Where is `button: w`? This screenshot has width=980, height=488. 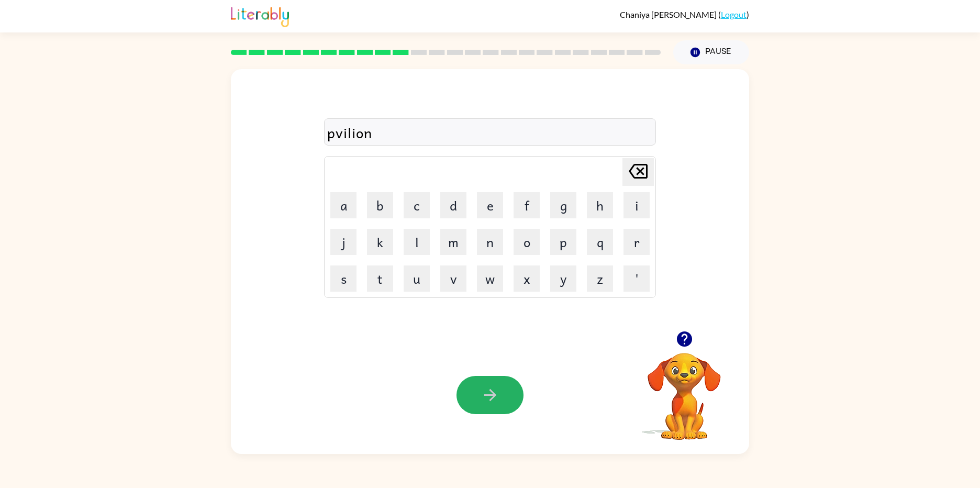 button: w is located at coordinates (490, 278).